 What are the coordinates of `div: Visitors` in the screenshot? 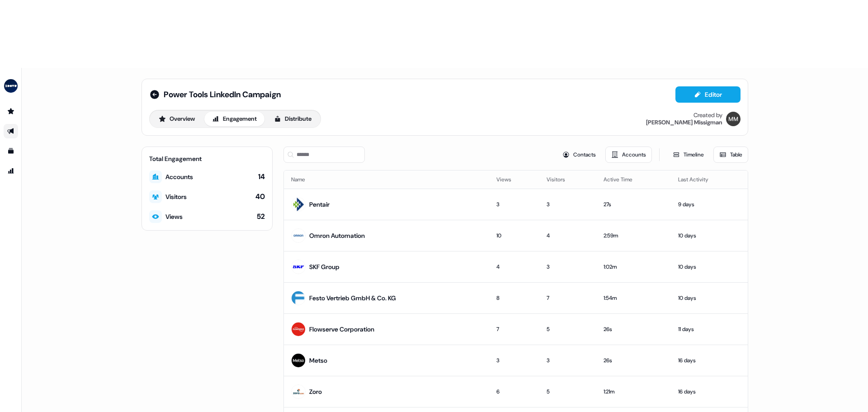 It's located at (176, 197).